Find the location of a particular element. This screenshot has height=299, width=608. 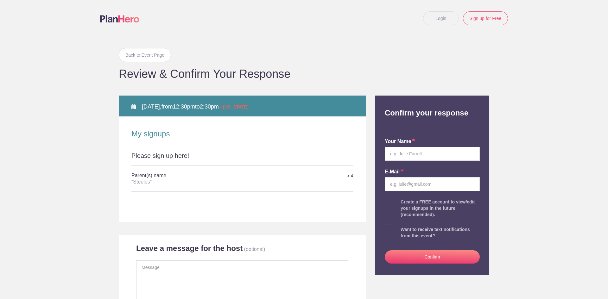

p: (optional) is located at coordinates (255, 249).